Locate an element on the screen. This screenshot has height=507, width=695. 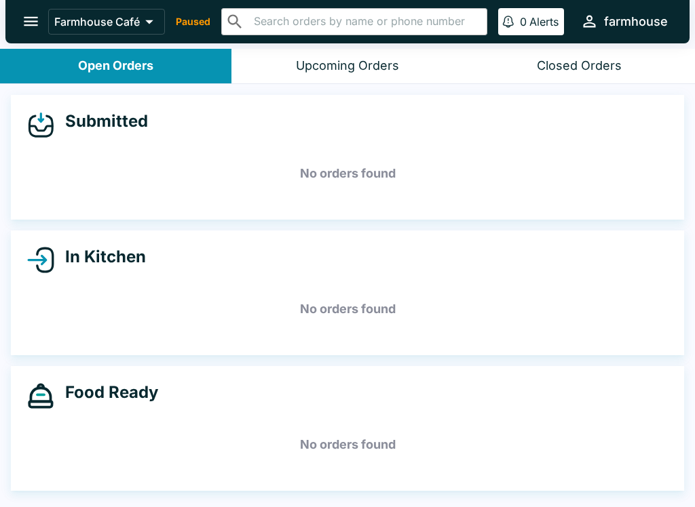
div: farmhouse is located at coordinates (636, 22).